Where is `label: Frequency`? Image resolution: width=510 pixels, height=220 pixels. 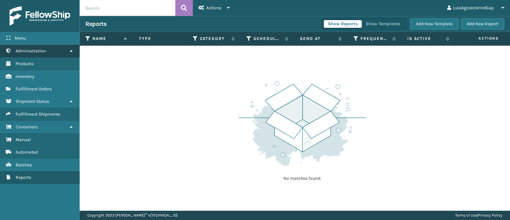 label: Frequency is located at coordinates (375, 39).